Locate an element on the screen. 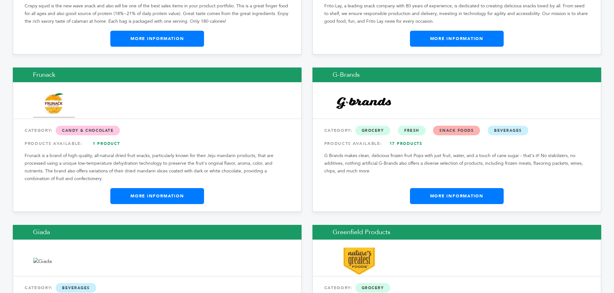  p: Frunack is a brand of high-quality, all-natural dried fruit snacks, particularly known for their ... is located at coordinates (157, 167).